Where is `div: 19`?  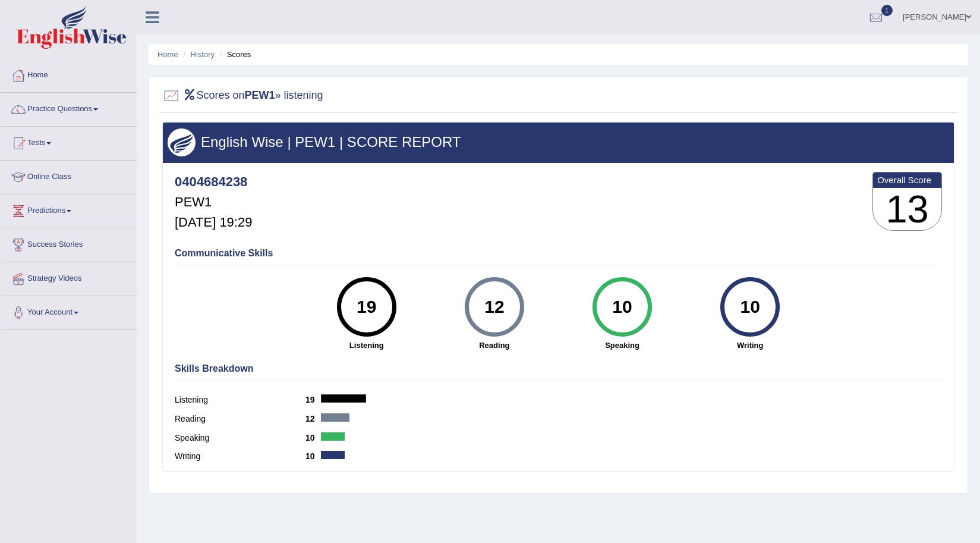
div: 19 is located at coordinates (366, 307).